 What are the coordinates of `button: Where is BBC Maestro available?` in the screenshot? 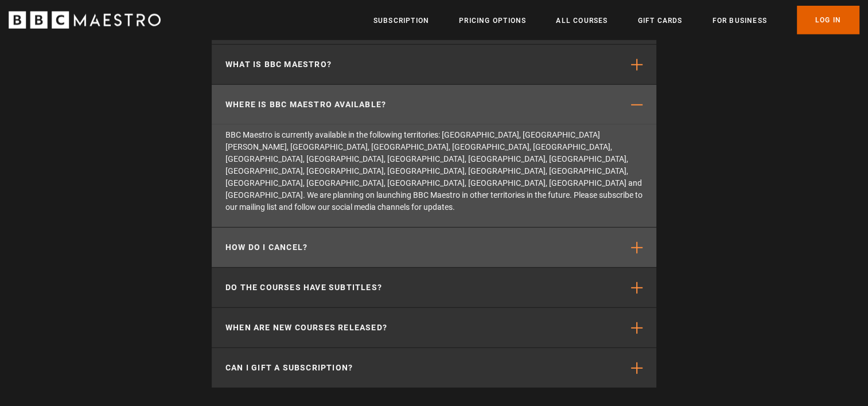 It's located at (434, 105).